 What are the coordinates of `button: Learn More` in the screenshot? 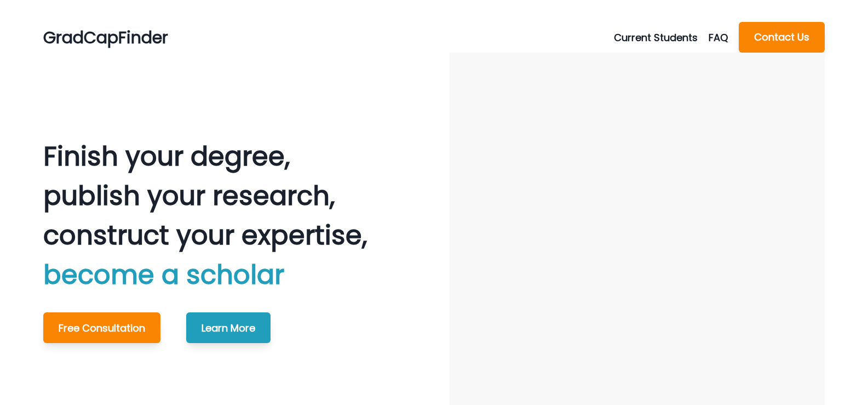 It's located at (228, 327).